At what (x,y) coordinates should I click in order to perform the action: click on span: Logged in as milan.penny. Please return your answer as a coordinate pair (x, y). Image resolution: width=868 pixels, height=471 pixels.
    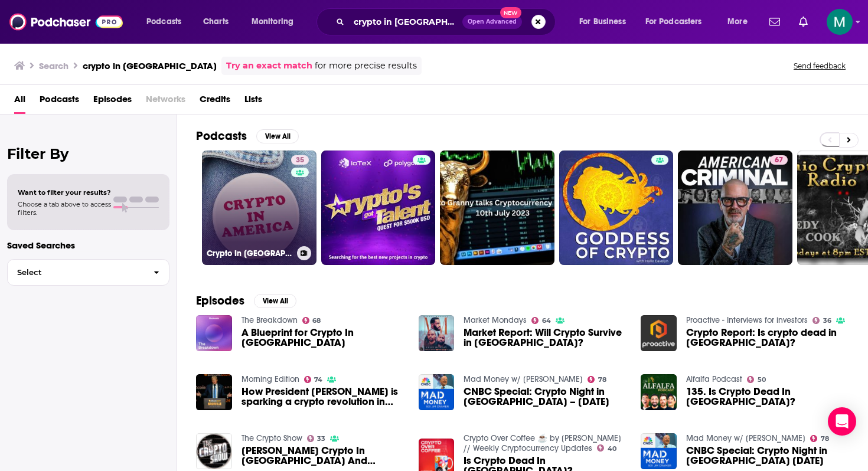
    Looking at the image, I should click on (840, 22).